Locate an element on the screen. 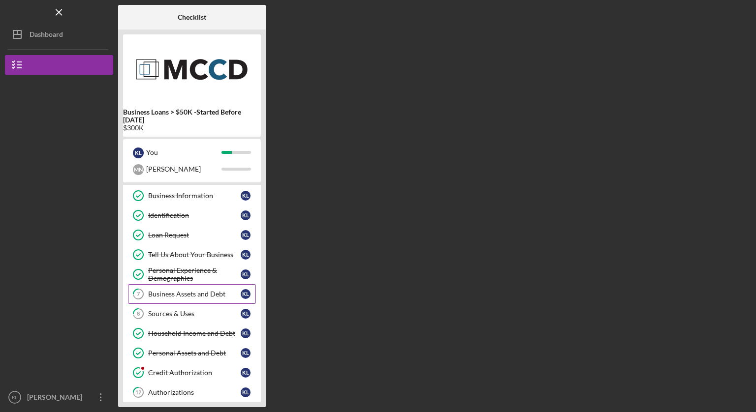 The height and width of the screenshot is (412, 756). a: Personal Experience & DemographicsKL is located at coordinates (192, 275).